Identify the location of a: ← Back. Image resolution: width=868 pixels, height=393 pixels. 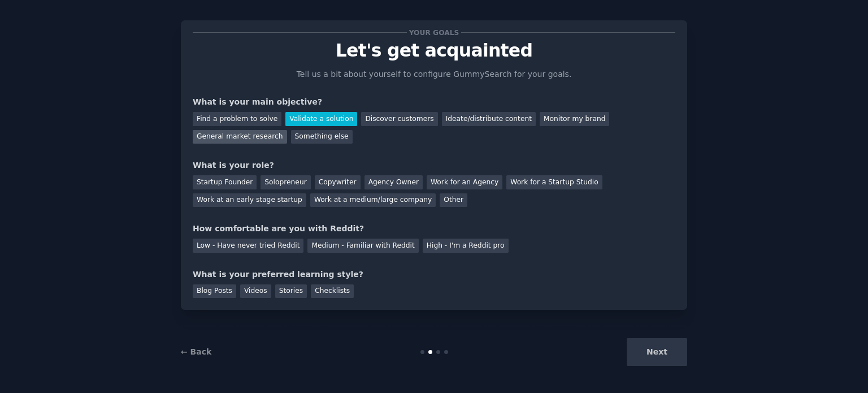
(196, 351).